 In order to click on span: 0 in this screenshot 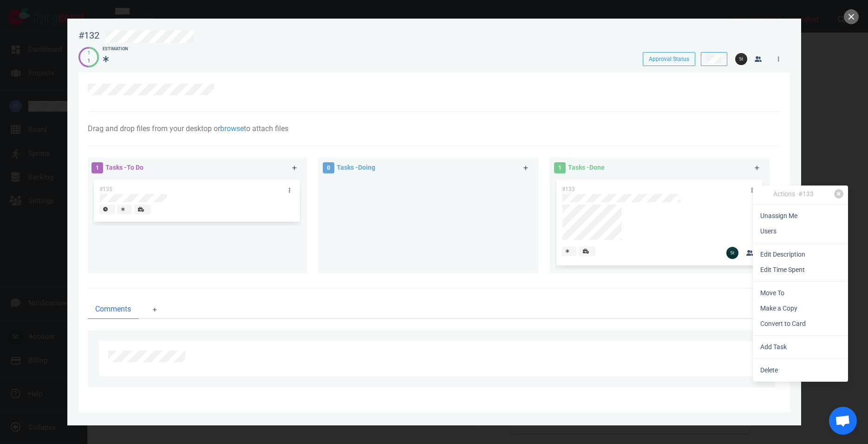, I will do `click(328, 168)`.